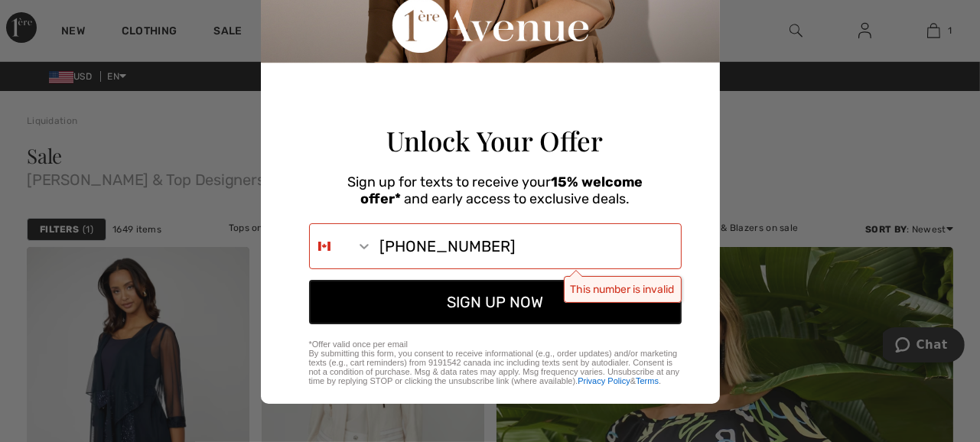  What do you see at coordinates (527, 247) in the screenshot?
I see `input: Phone Number` at bounding box center [527, 247].